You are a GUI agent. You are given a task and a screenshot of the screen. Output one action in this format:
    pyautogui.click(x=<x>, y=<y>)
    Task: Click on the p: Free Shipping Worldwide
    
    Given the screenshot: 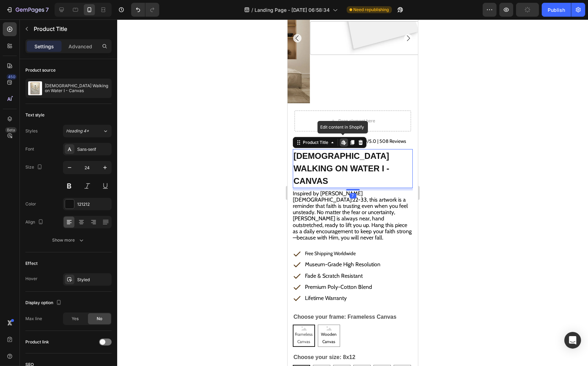 What is the action you would take?
    pyautogui.click(x=55, y=234)
    